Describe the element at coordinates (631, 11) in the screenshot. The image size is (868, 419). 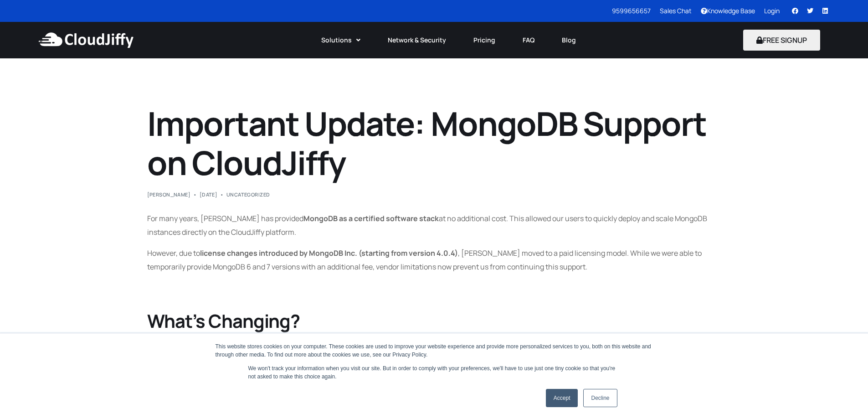
I see `a: 9599656657` at that location.